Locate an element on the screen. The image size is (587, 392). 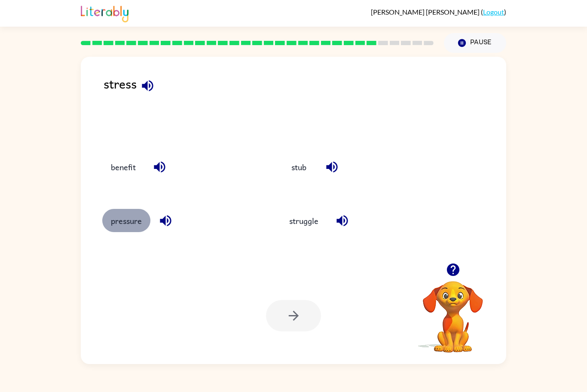
button: struggle is located at coordinates (304, 221).